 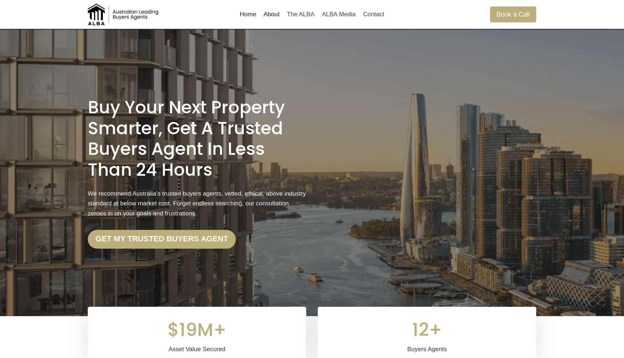 What do you see at coordinates (248, 14) in the screenshot?
I see `a: Home` at bounding box center [248, 14].